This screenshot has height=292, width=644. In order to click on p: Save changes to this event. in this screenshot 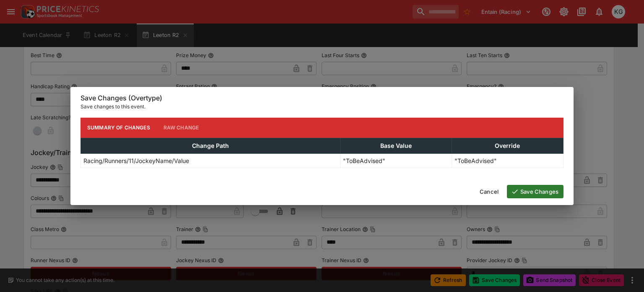, I will do `click(322, 107)`.